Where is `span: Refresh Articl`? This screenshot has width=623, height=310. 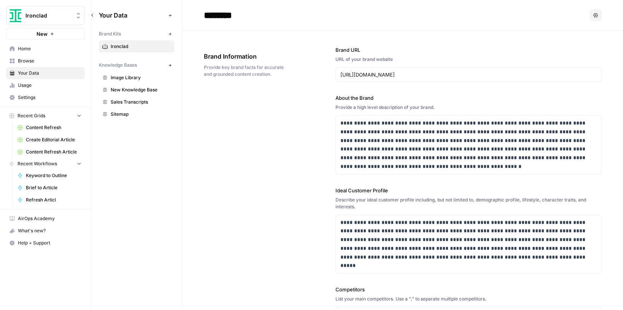 span: Refresh Articl is located at coordinates (54, 200).